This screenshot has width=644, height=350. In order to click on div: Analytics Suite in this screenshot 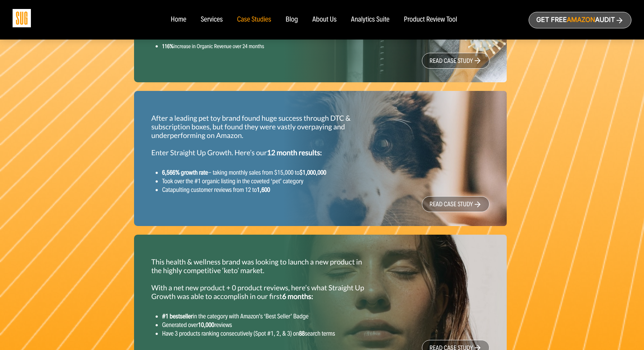, I will do `click(370, 19)`.